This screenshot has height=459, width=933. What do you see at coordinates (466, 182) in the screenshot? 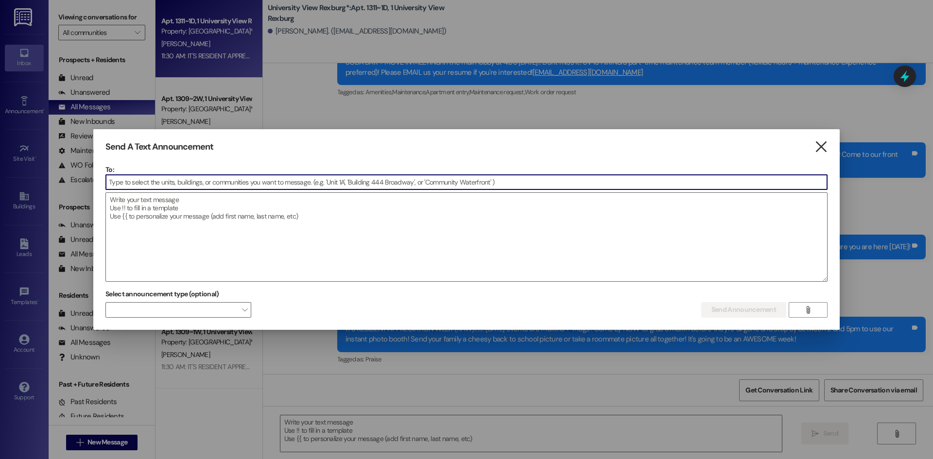
I see `input: Type to select the units, buildings, or communities you want to message. (e.g. 'Unit 1A', 'Buildi...` at bounding box center [466, 182].